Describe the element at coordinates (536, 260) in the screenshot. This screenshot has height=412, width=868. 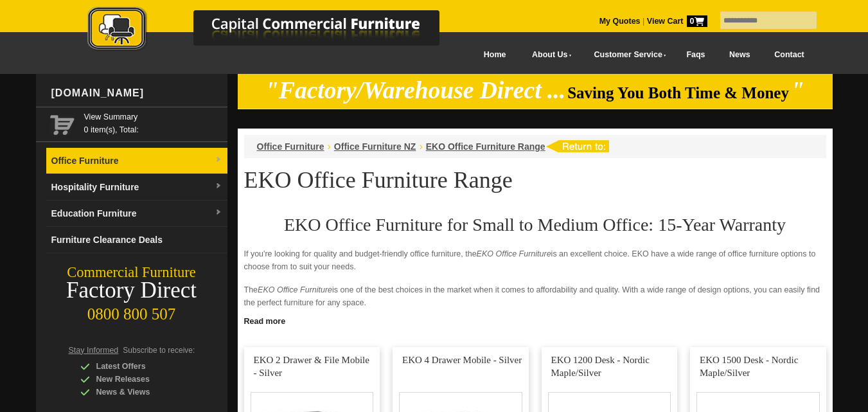
I see `p: If you're looking for quality and budget-friendly office furniture, the is an excellent choice. E...` at that location.